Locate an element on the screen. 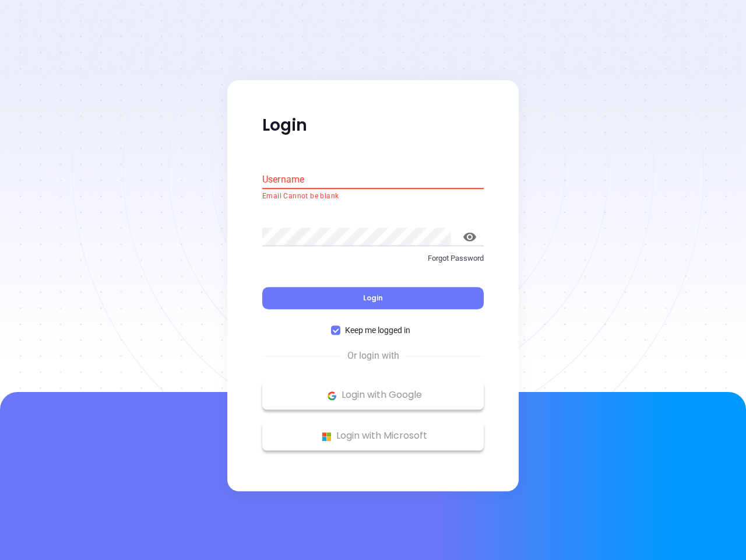 The height and width of the screenshot is (560, 746). p: Forgot Password is located at coordinates (373, 258).